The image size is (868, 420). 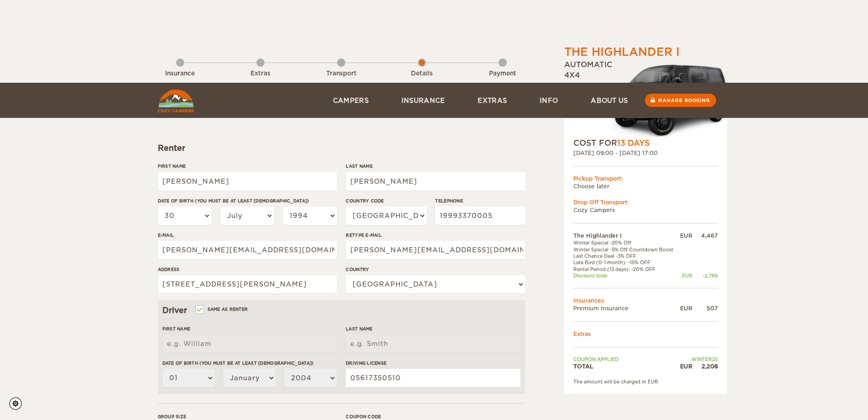 I want to click on a: About us, so click(x=609, y=100).